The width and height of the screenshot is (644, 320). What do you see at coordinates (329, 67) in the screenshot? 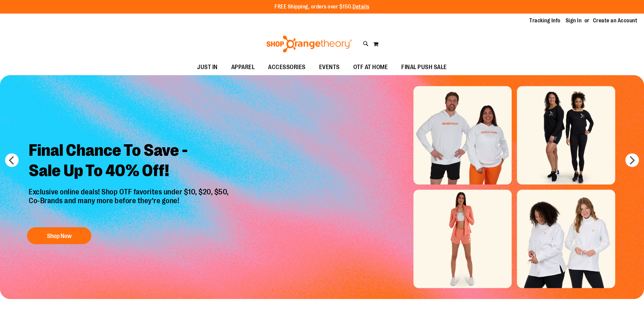
I see `span: EVENTS` at bounding box center [329, 67].